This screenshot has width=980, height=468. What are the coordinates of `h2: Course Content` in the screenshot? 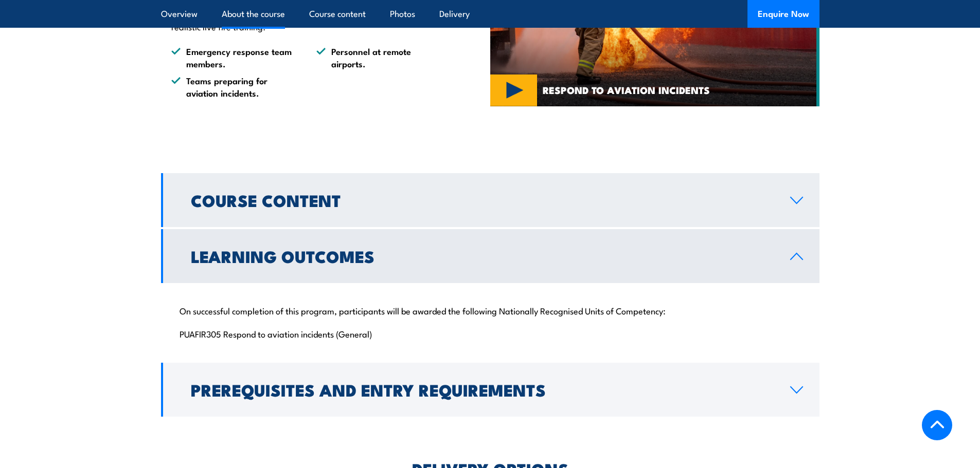 It's located at (482, 200).